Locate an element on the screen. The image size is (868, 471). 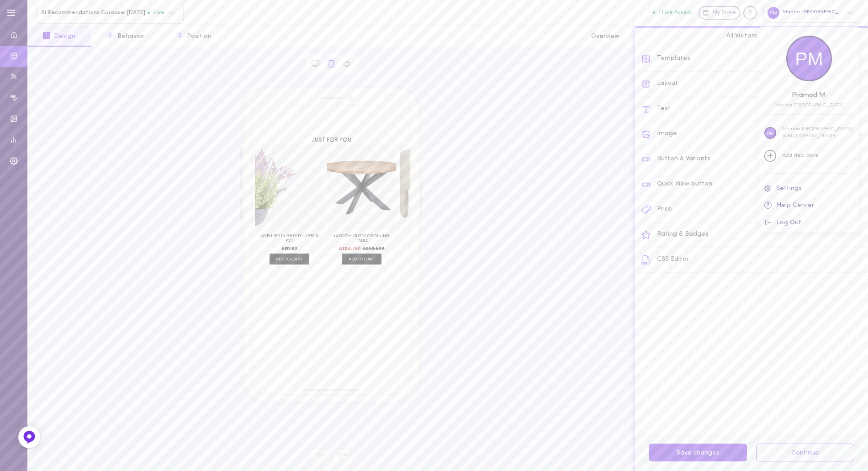
a: Help Center is located at coordinates (809, 205).